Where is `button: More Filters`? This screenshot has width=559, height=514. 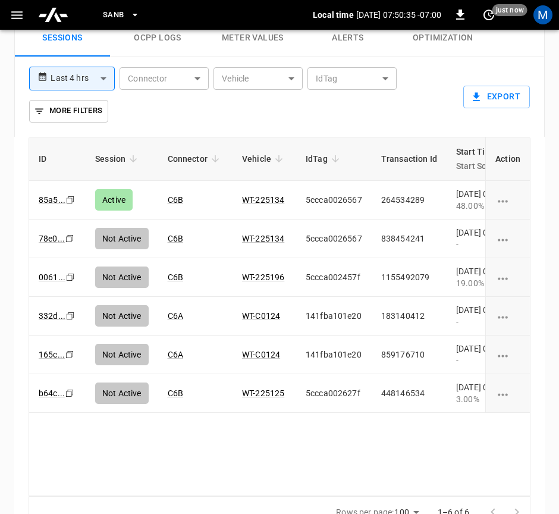 button: More Filters is located at coordinates (68, 111).